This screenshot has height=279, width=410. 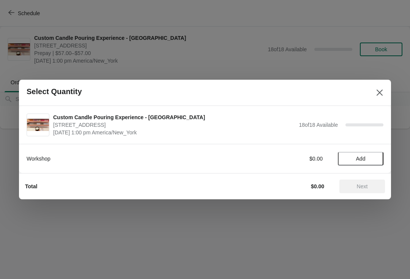 I want to click on strong: Total, so click(x=31, y=186).